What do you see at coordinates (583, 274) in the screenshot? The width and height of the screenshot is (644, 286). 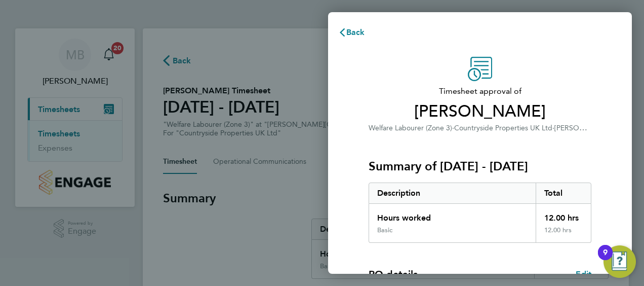 I see `span: Edit` at bounding box center [583, 274].